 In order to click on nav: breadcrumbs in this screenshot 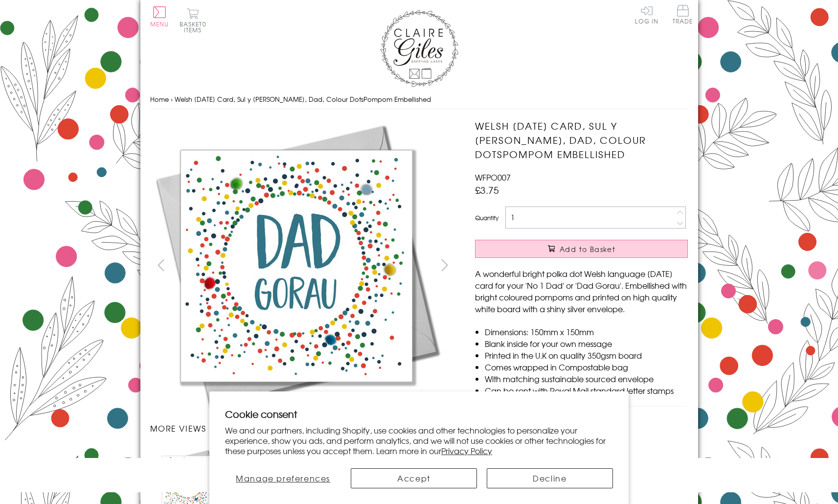, I will do `click(419, 100)`.